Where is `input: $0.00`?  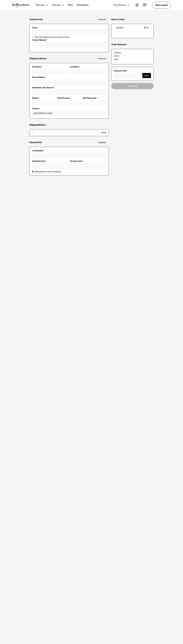
input: $0.00 is located at coordinates (33, 132).